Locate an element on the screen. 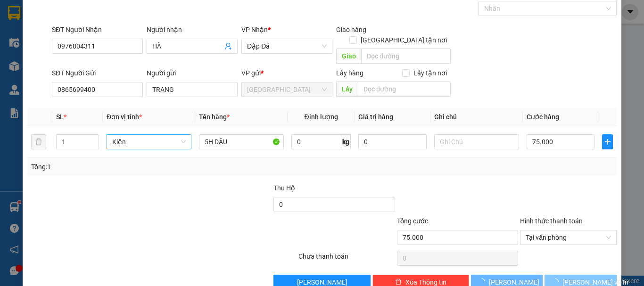 This screenshot has width=644, height=286. span: CC: is located at coordinates (99, 71).